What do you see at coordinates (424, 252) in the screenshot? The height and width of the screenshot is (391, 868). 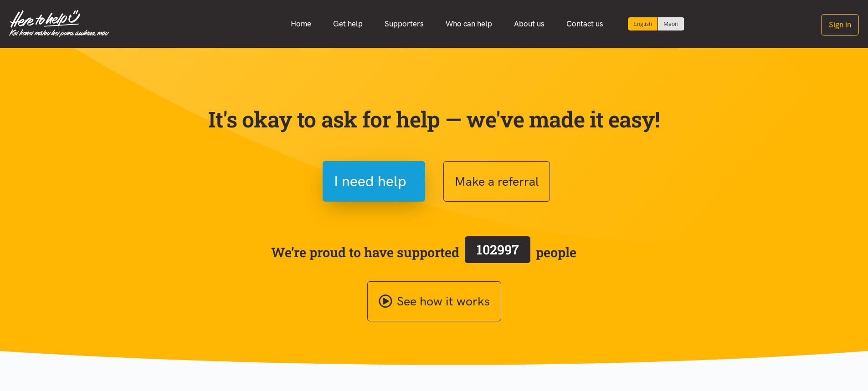 I see `span: We’re proud to have supported people` at bounding box center [424, 252].